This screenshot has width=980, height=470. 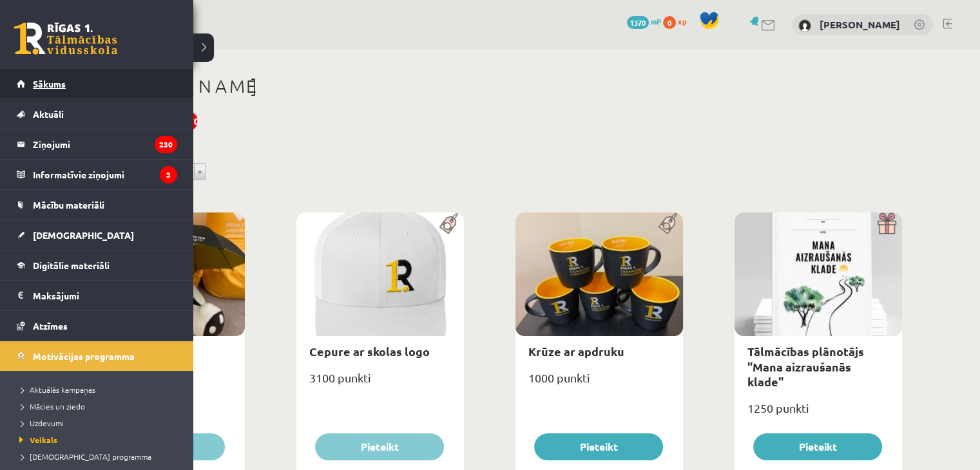 I want to click on a: Digitālie materiāli, so click(x=97, y=265).